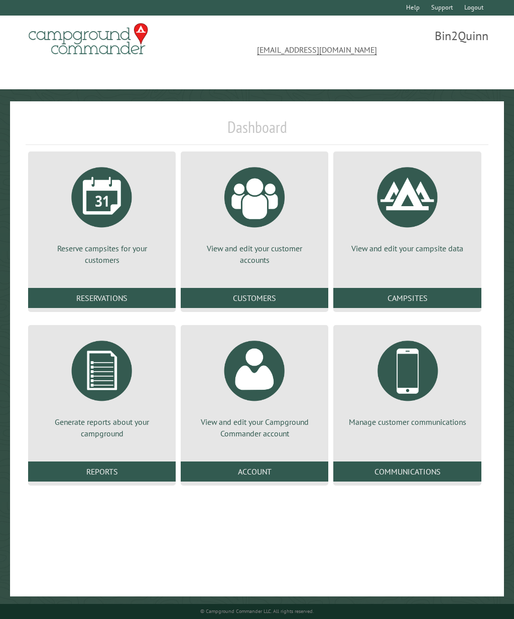 Image resolution: width=514 pixels, height=619 pixels. I want to click on a: Reservations, so click(102, 298).